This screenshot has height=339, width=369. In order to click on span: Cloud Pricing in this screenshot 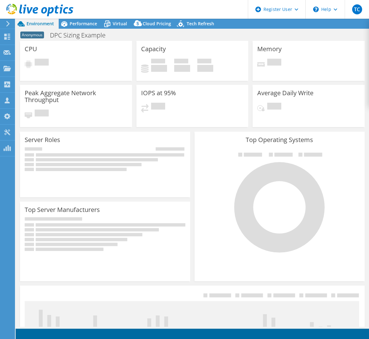, I will do `click(157, 23)`.